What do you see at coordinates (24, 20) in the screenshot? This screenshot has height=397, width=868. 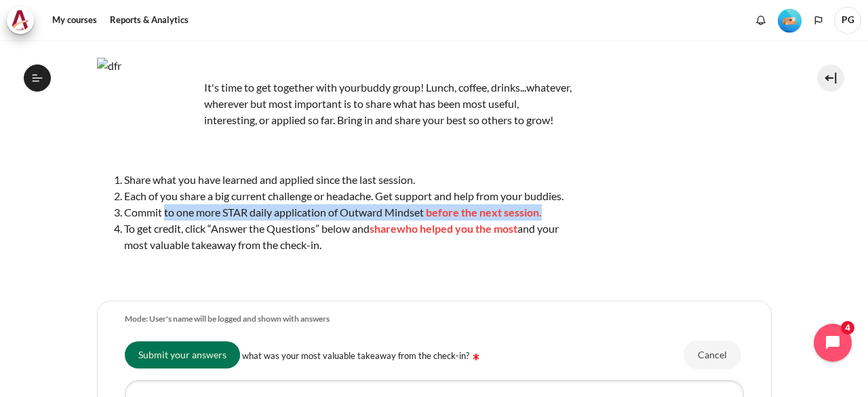 I see `a: Architeck Architeck` at bounding box center [24, 20].